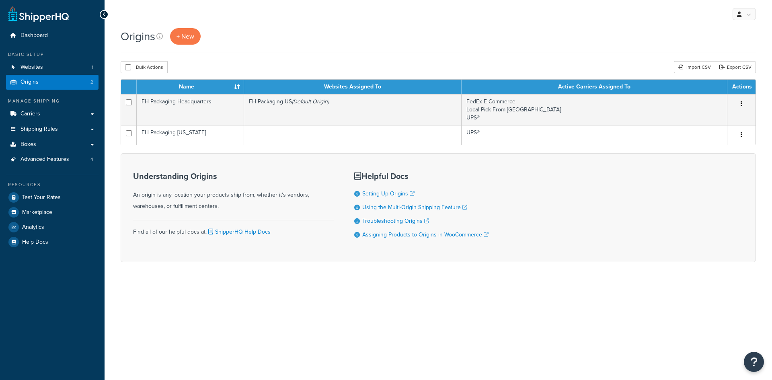  What do you see at coordinates (425, 234) in the screenshot?
I see `a: Assigning Products to Origins in WooCommerce` at bounding box center [425, 234].